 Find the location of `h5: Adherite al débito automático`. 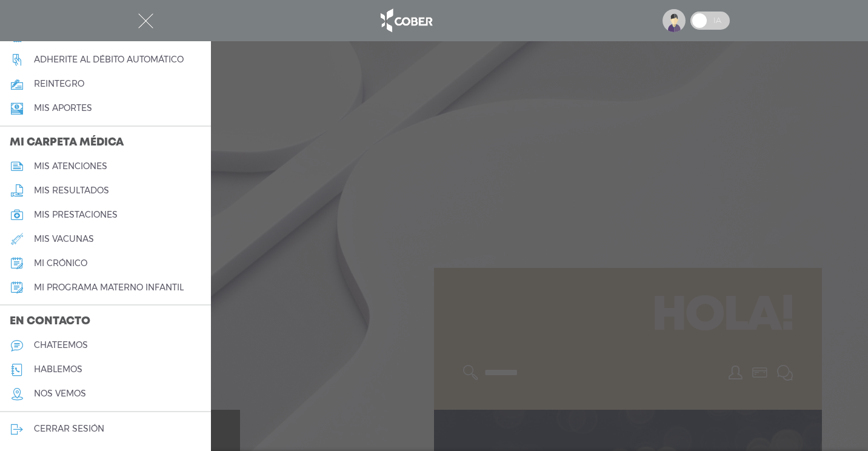

h5: Adherite al débito automático is located at coordinates (109, 59).